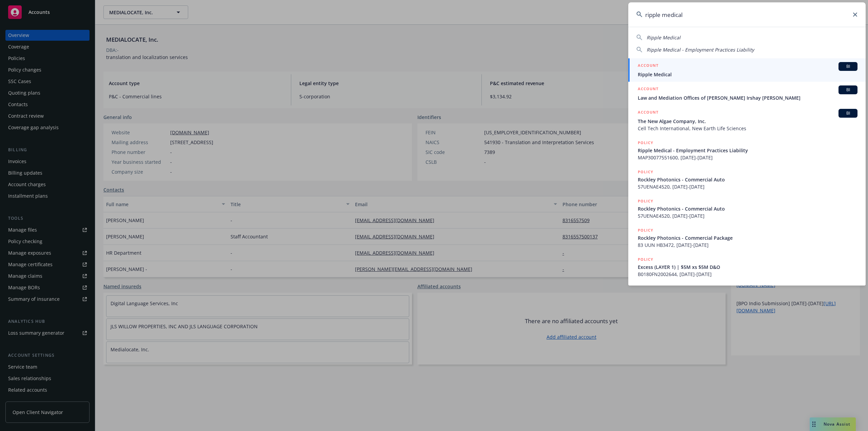 The width and height of the screenshot is (868, 431). I want to click on span: Excess (LAYER 1) | $5M xs $5M D&O, so click(747, 267).